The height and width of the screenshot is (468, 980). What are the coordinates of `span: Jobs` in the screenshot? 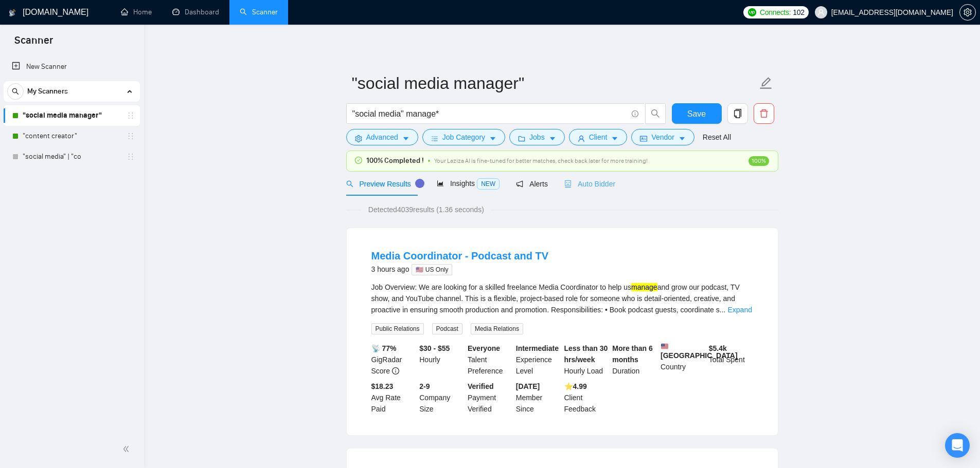 It's located at (537, 137).